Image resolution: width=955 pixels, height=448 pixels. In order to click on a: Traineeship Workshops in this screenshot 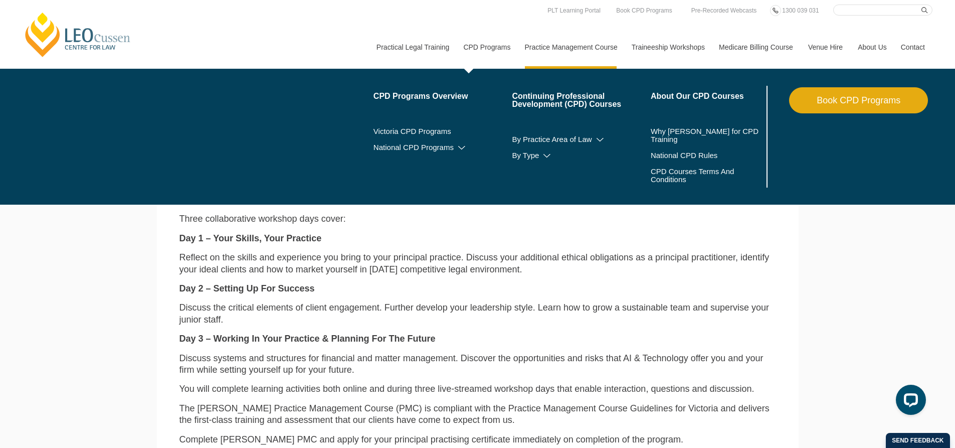, I will do `click(668, 47)`.